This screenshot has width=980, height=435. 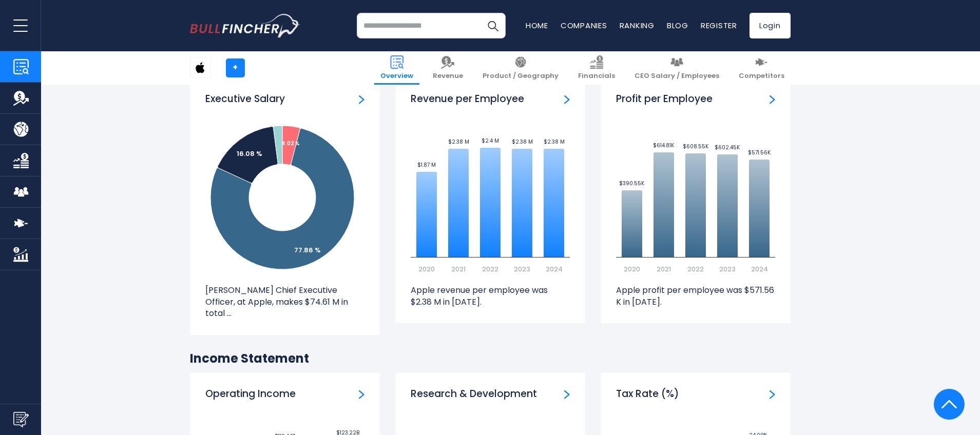 What do you see at coordinates (597, 68) in the screenshot?
I see `a: Financials` at bounding box center [597, 68].